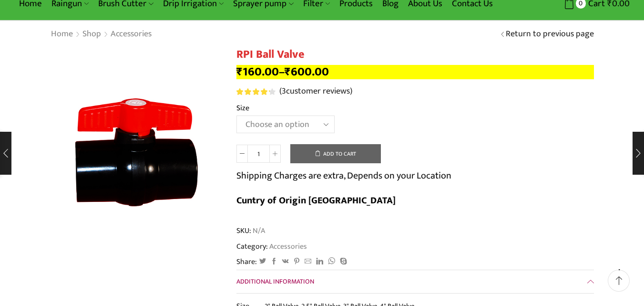 The height and width of the screenshot is (306, 644). What do you see at coordinates (258, 230) in the screenshot?
I see `span: N/A` at bounding box center [258, 230].